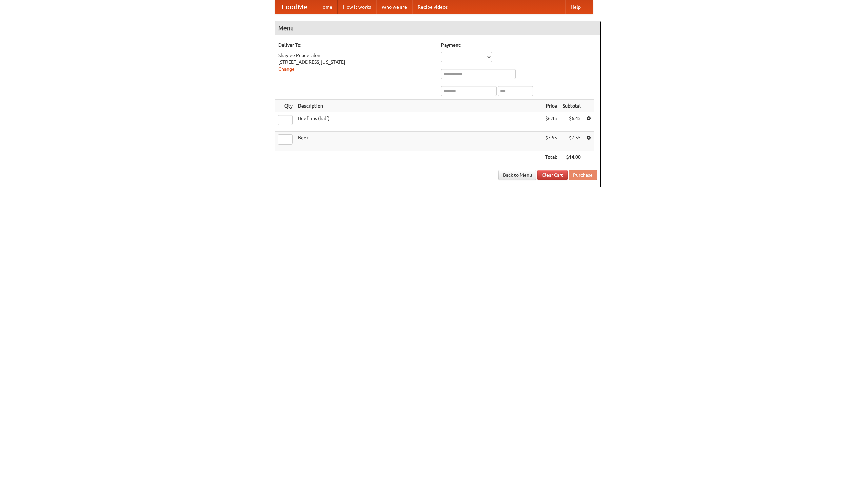  I want to click on a: Home, so click(326, 7).